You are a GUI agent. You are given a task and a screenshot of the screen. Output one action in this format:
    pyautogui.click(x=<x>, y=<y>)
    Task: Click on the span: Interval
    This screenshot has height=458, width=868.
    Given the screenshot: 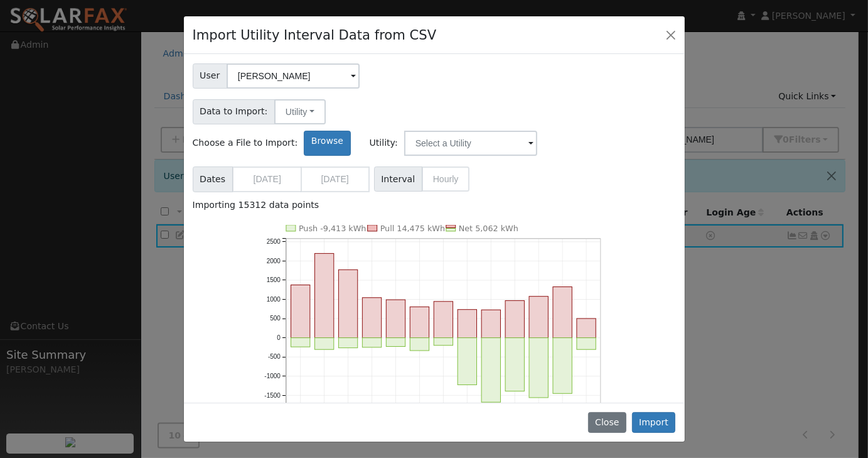 What is the action you would take?
    pyautogui.click(x=398, y=179)
    